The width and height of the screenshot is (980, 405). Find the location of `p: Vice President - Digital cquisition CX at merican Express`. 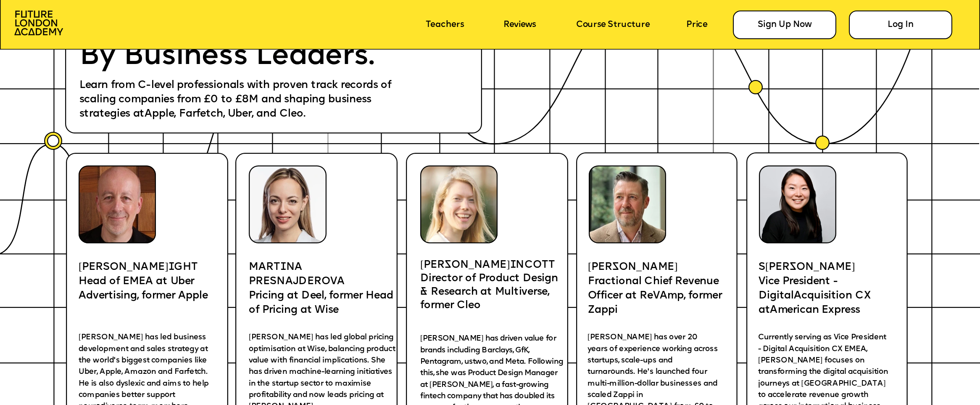

p: Vice President - Digital cquisition CX at merican Express is located at coordinates (829, 296).